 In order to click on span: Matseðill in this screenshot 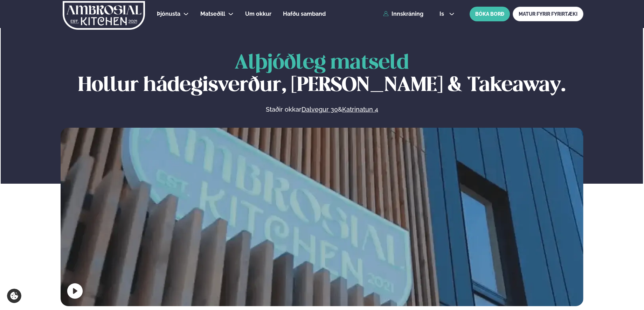, I will do `click(212, 14)`.